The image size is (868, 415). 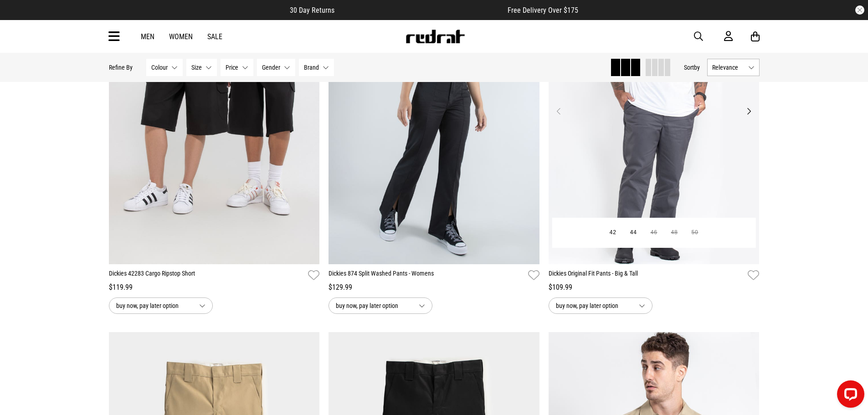 What do you see at coordinates (543, 10) in the screenshot?
I see `span: Free Delivery Over $175` at bounding box center [543, 10].